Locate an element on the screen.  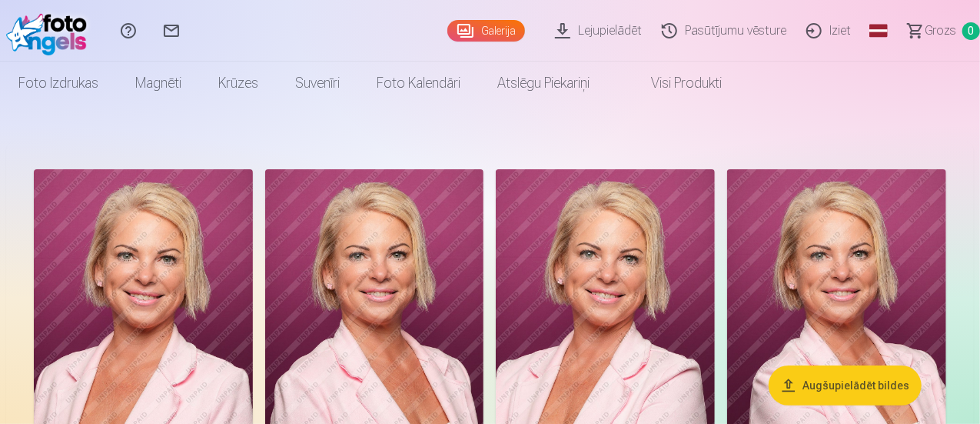
a: Suvenīri is located at coordinates (317, 84).